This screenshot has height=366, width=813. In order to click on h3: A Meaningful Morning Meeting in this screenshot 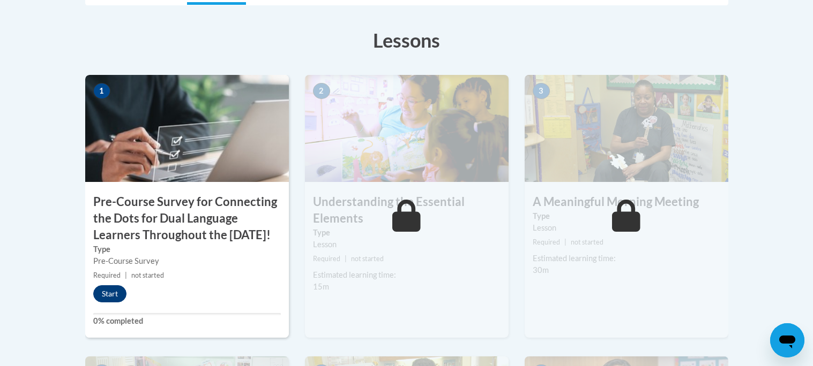, I will do `click(626, 202)`.